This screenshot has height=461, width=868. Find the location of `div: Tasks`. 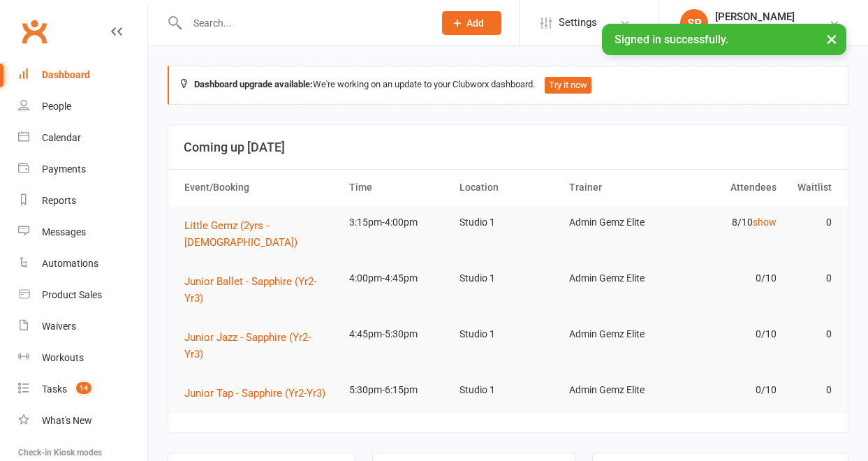

div: Tasks is located at coordinates (54, 389).